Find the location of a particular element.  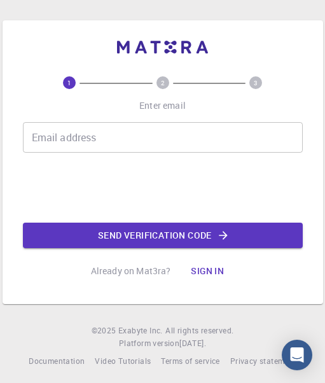

a: Documentation is located at coordinates (57, 361).